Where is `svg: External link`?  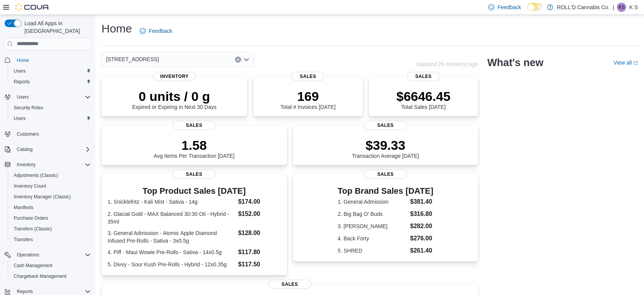 svg: External link is located at coordinates (636, 63).